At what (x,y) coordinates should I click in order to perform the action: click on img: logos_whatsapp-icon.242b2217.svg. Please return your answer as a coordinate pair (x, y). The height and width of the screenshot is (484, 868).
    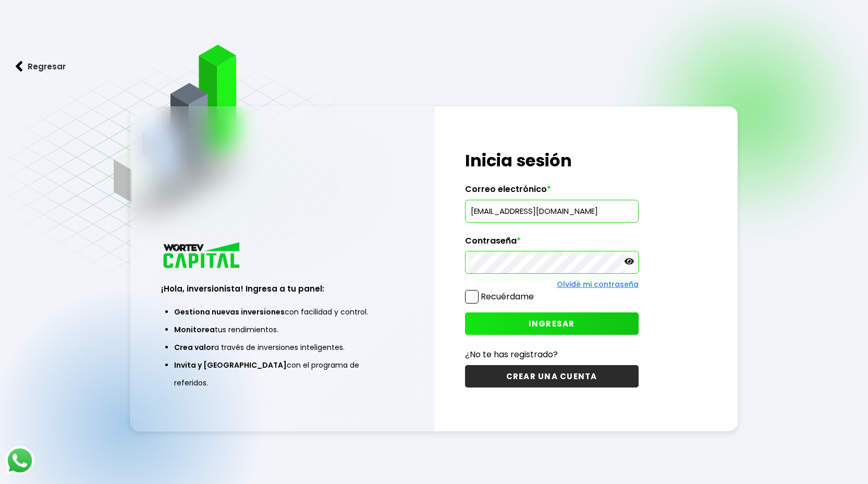
    Looking at the image, I should click on (20, 460).